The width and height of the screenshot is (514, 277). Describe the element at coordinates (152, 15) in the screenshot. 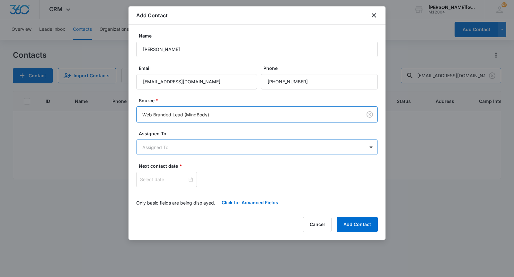

I see `h1: Add Contact` at that location.